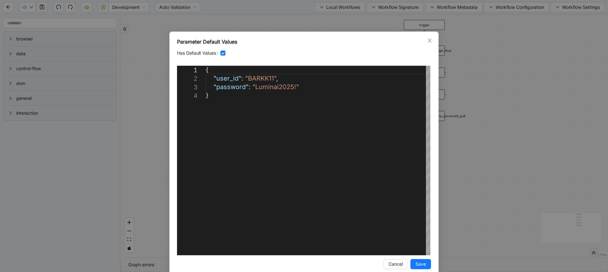  I want to click on button: Save, so click(420, 265).